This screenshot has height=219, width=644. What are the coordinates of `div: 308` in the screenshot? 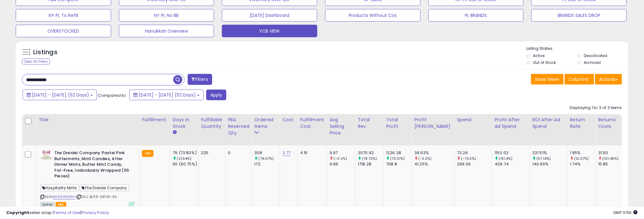 It's located at (267, 153).